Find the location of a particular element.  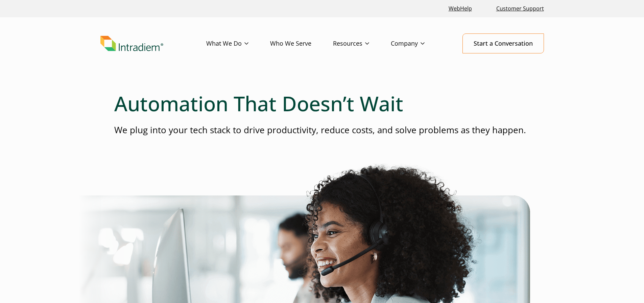

a: Start a Conversation is located at coordinates (503, 43).